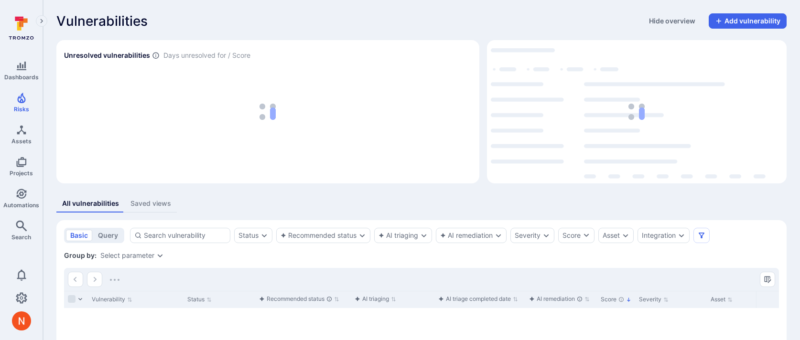 The image size is (800, 340). I want to click on button: Filters, so click(701, 235).